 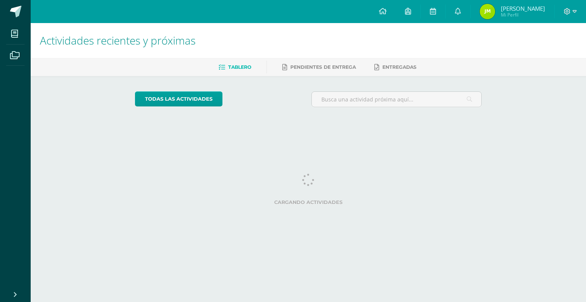 What do you see at coordinates (235, 67) in the screenshot?
I see `a: Tablero` at bounding box center [235, 67].